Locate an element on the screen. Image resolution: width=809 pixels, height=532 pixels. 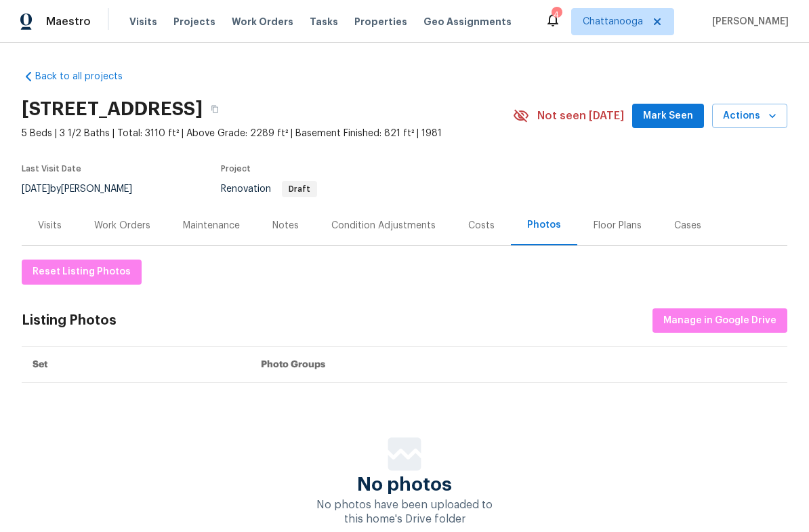
div: Floor Plans is located at coordinates (617, 226).